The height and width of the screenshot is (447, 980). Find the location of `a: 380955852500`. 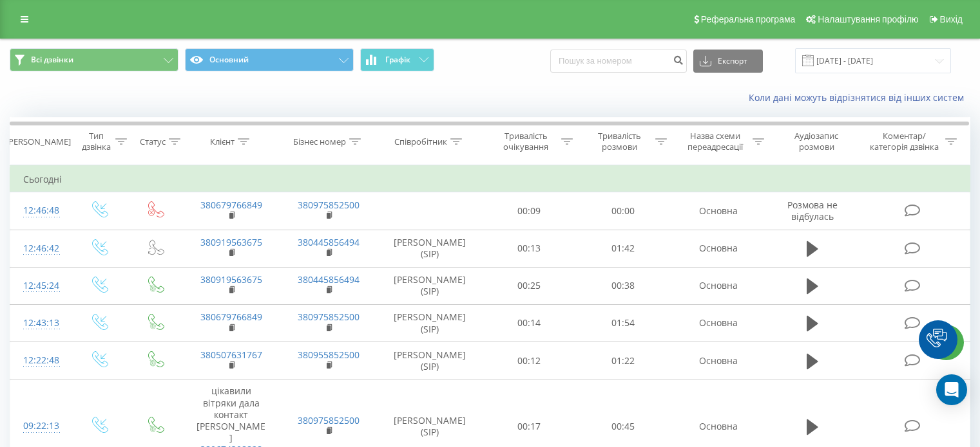

a: 380955852500 is located at coordinates (328, 355).